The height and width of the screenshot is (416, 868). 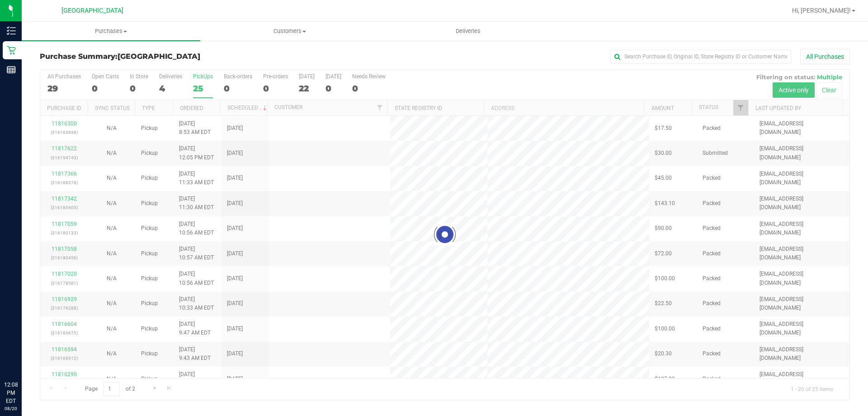 What do you see at coordinates (11, 393) in the screenshot?
I see `p: 12:08 PM EDT` at bounding box center [11, 393].